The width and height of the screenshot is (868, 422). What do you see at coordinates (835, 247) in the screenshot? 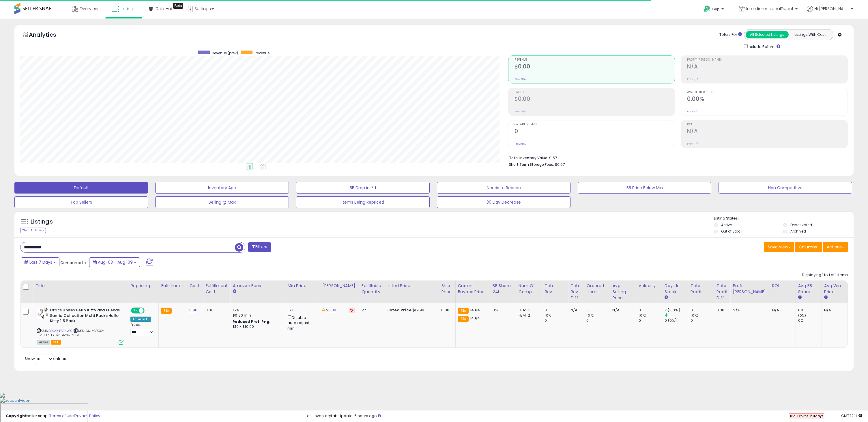
I see `button: Actions` at bounding box center [835, 247].